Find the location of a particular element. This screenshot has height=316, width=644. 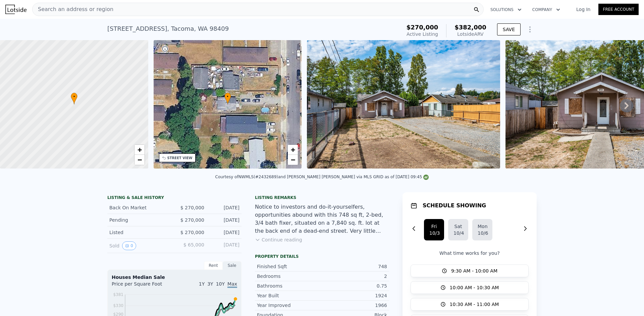

div: 1966 is located at coordinates (355, 306).